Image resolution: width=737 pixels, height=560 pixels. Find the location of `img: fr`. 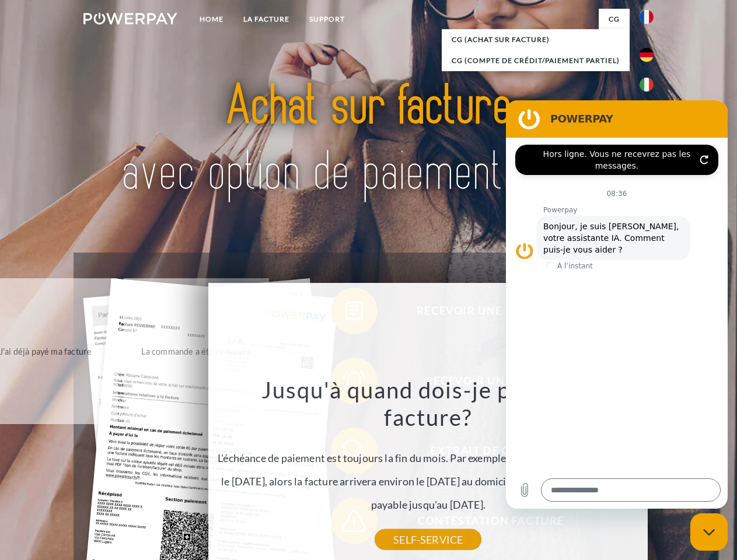

img: fr is located at coordinates (647, 17).